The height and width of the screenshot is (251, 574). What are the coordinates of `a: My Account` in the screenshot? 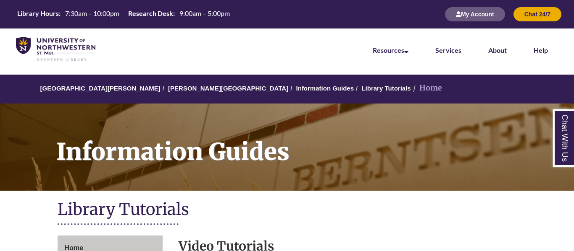 It's located at (474, 14).